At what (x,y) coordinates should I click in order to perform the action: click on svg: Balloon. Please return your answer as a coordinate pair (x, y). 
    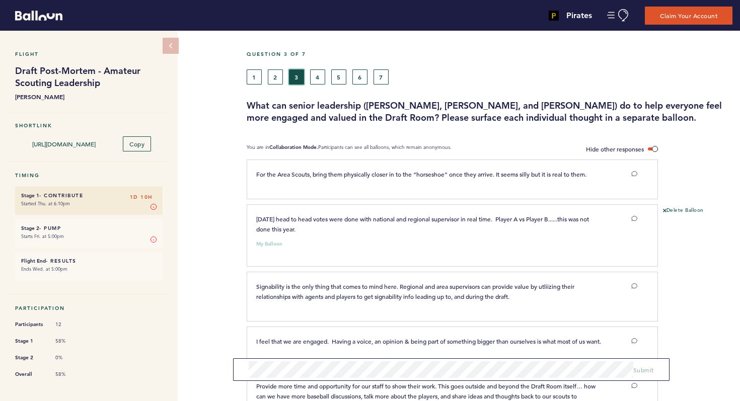
    Looking at the image, I should click on (39, 16).